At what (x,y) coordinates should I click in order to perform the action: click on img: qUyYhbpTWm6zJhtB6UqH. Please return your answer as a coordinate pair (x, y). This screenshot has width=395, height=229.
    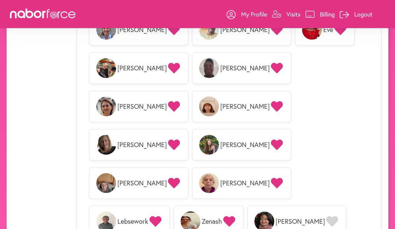
    Looking at the image, I should click on (106, 30).